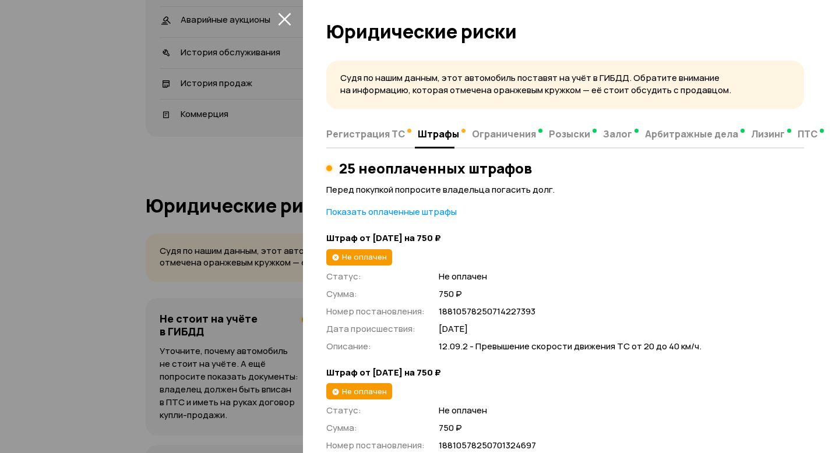 Image resolution: width=839 pixels, height=453 pixels. Describe the element at coordinates (617, 134) in the screenshot. I see `span: Залог` at that location.